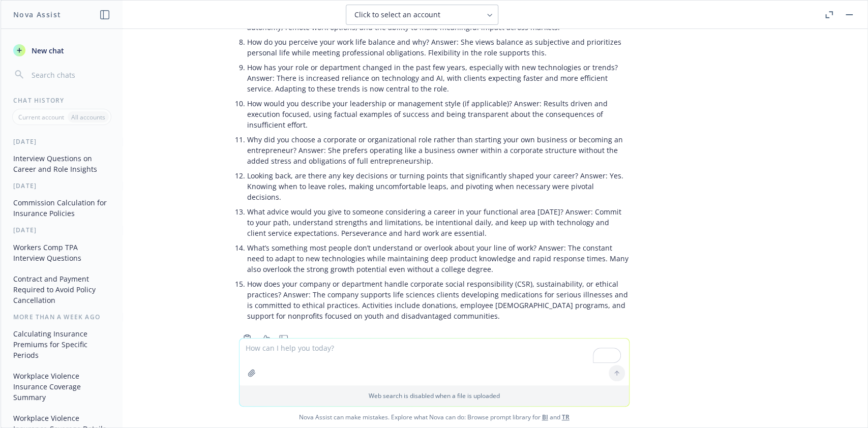 Image resolution: width=868 pixels, height=428 pixels. What do you see at coordinates (47, 50) in the screenshot?
I see `span: New chat` at bounding box center [47, 50].